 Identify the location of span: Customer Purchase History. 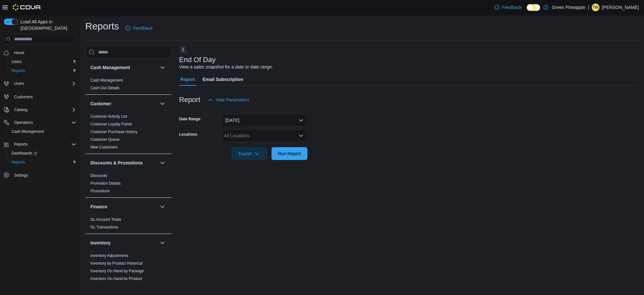
(114, 132).